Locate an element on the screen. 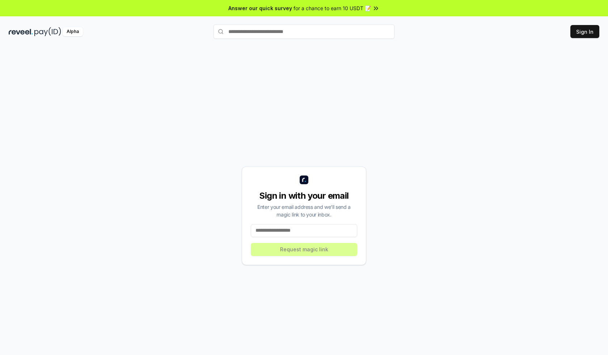 The height and width of the screenshot is (355, 608). span: for a chance to earn 10 USDT 📝 is located at coordinates (332, 8).